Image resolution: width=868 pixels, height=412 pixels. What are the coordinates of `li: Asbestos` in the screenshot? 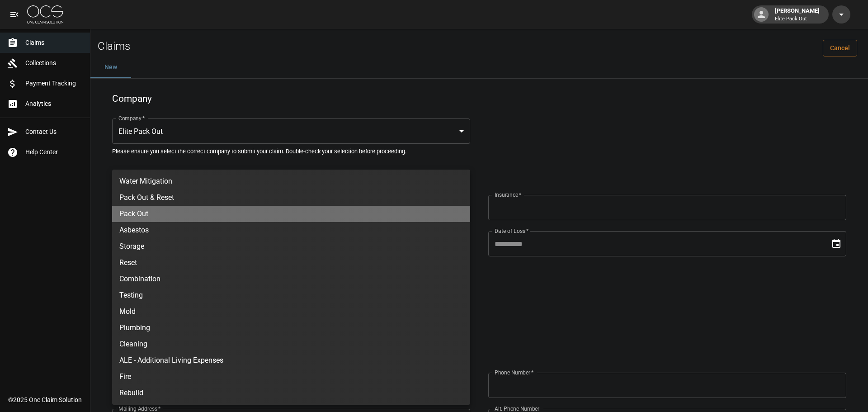 It's located at (291, 230).